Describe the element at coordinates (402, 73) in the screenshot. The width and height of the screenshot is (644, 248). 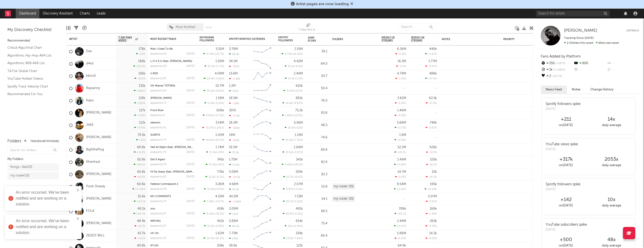
I see `div: 4.79M` at that location.